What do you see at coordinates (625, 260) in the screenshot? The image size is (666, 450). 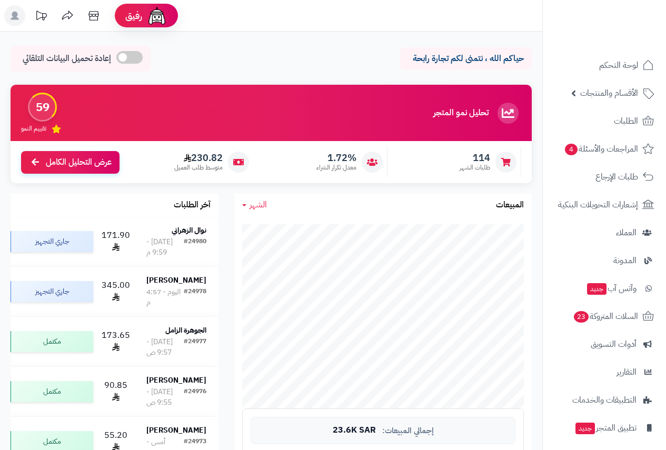 I see `span: المدونة` at bounding box center [625, 260].